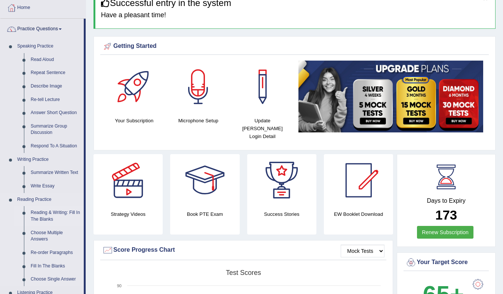 The width and height of the screenshot is (503, 294). I want to click on h4: Microphone Setup, so click(199, 121).